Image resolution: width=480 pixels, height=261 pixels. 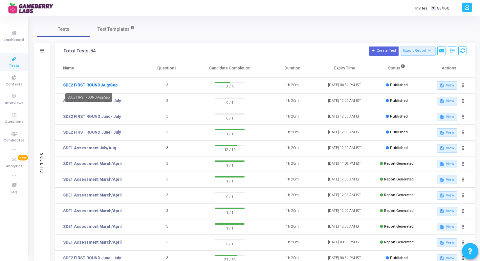 I want to click on span: 12 / 16, so click(x=229, y=150).